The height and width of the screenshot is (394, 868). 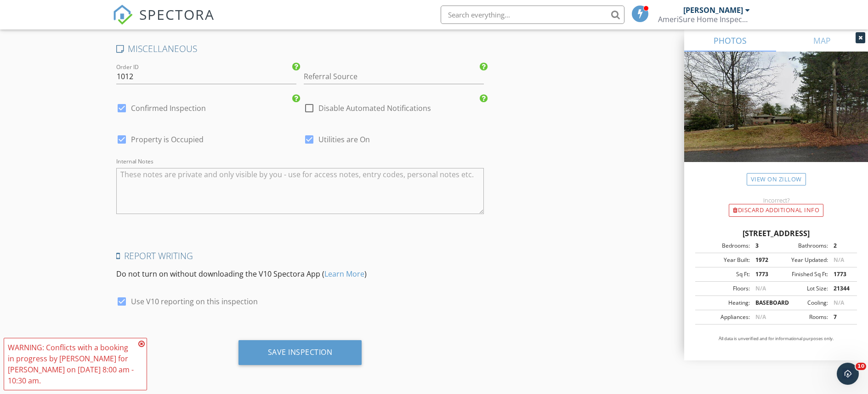 I want to click on a: MAP, so click(x=822, y=41).